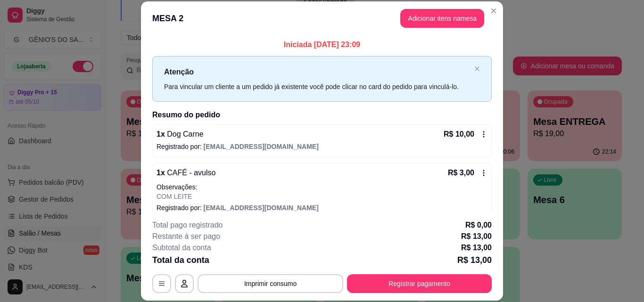 The width and height of the screenshot is (644, 302). Describe the element at coordinates (317, 87) in the screenshot. I see `div: Para vincular um cliente a um pedido já existente você pode clicar no card do pedido para vinculá...` at that location.